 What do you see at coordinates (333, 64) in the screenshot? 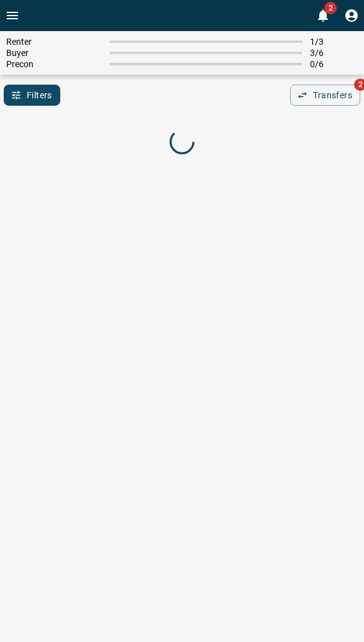
I see `span: 0 / 6` at bounding box center [333, 64].